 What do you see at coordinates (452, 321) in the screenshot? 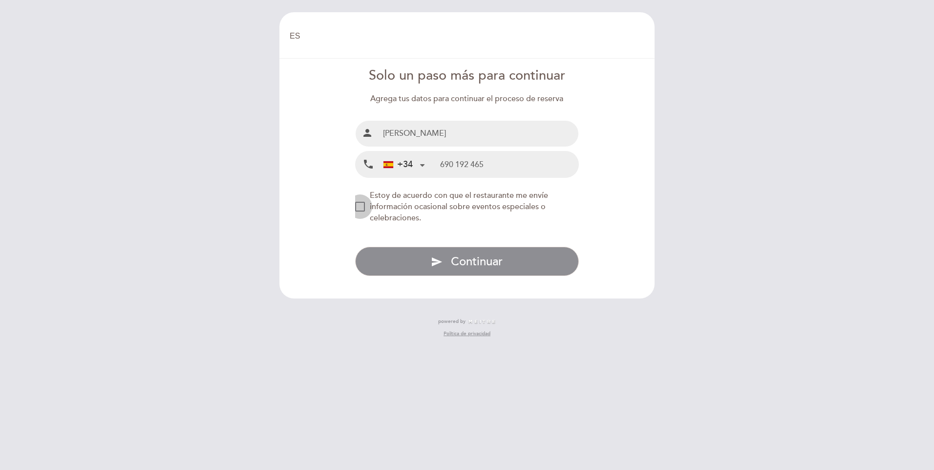
I see `span: powered by` at bounding box center [452, 321].